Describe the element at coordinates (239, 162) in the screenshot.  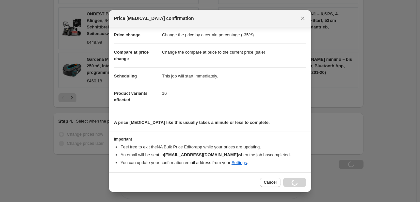
I see `a: Settings` at that location.